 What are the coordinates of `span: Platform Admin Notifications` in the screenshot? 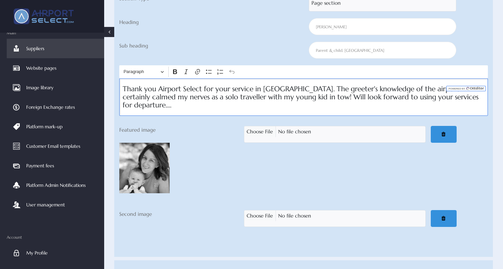 It's located at (56, 185).